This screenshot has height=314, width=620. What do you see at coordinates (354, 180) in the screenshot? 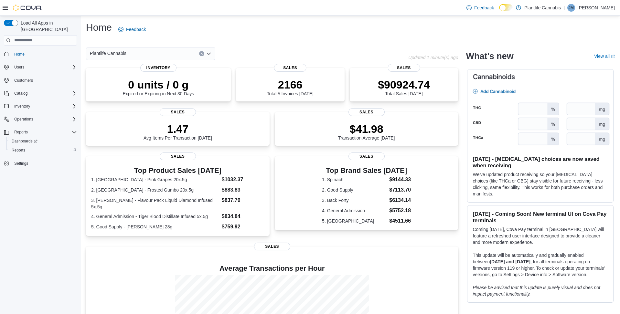
I see `dt: 1. Spinach` at bounding box center [354, 180].